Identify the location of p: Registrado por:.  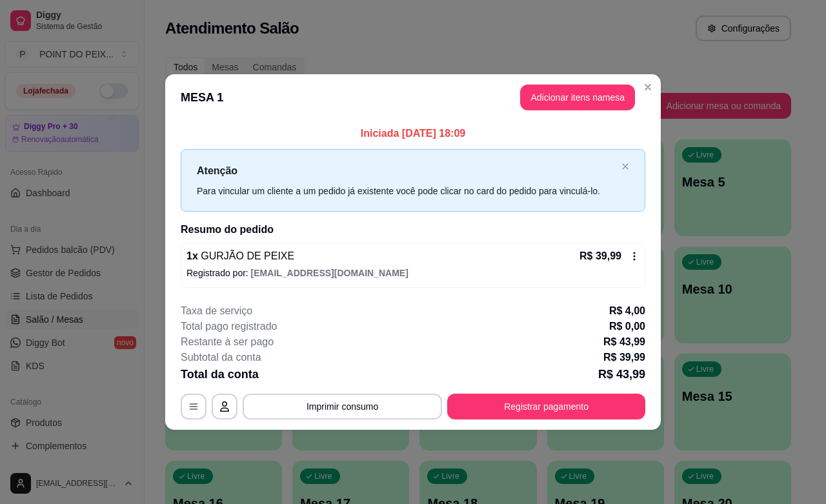
(413, 273).